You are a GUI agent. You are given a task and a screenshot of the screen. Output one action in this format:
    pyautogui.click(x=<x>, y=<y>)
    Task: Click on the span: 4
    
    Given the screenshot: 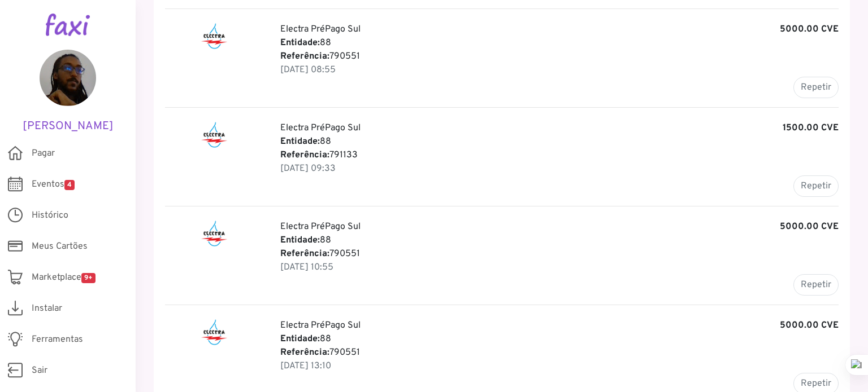 What is the action you would take?
    pyautogui.click(x=69, y=185)
    